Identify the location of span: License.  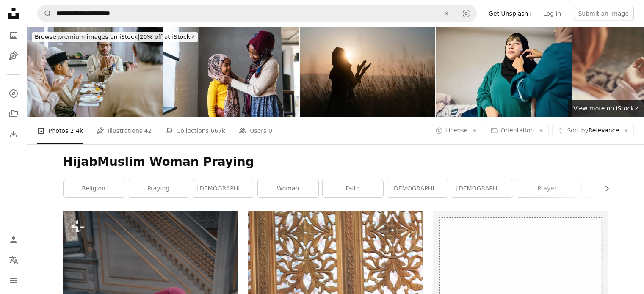
(456, 130).